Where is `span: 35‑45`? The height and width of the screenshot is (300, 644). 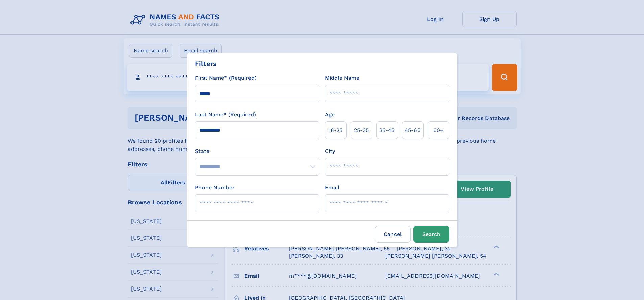
span: 35‑45 is located at coordinates (387, 130).